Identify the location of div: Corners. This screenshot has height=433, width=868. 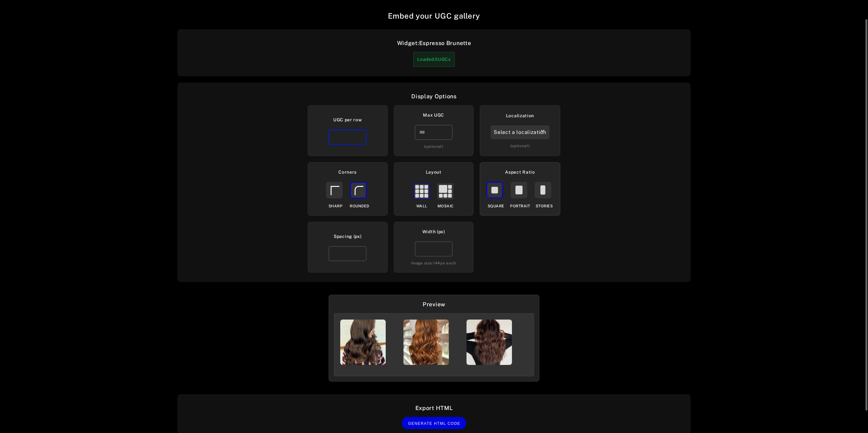
(347, 172).